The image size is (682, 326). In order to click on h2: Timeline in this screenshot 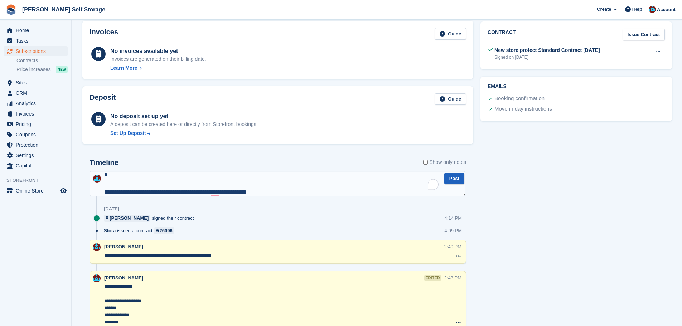, I will do `click(104, 162)`.